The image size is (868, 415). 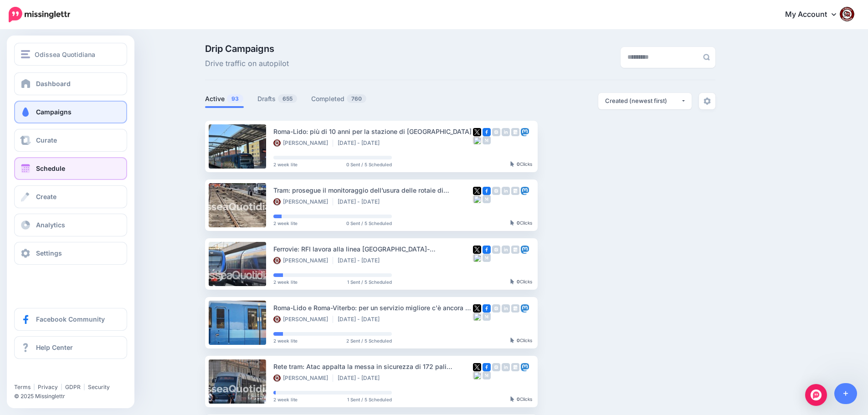 What do you see at coordinates (54, 111) in the screenshot?
I see `span: Campaigns` at bounding box center [54, 111].